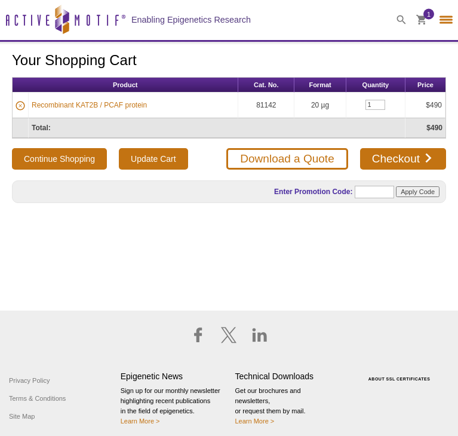 The height and width of the screenshot is (436, 458). Describe the element at coordinates (29, 381) in the screenshot. I see `a: Privacy Policy` at that location.